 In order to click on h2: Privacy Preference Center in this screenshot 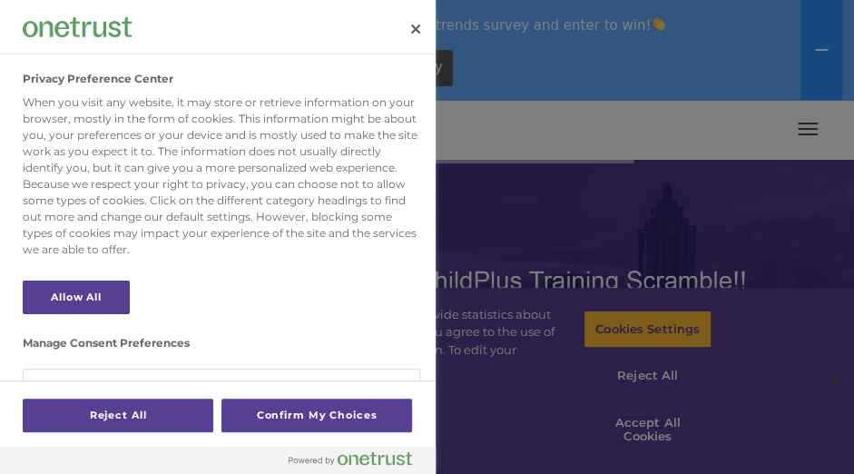, I will do `click(98, 79)`.